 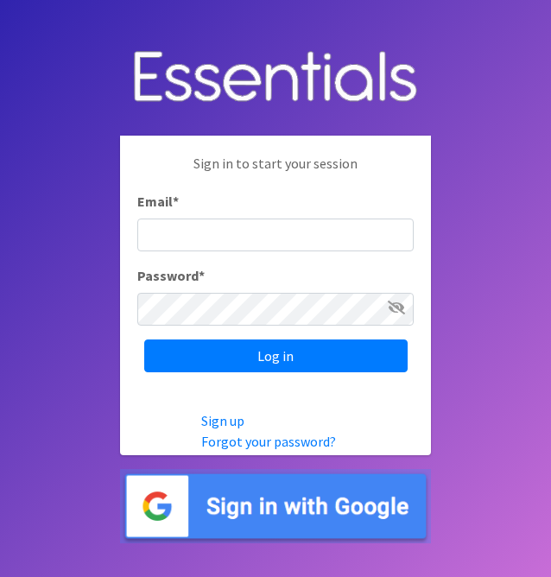 I want to click on a: Sign up, so click(x=223, y=420).